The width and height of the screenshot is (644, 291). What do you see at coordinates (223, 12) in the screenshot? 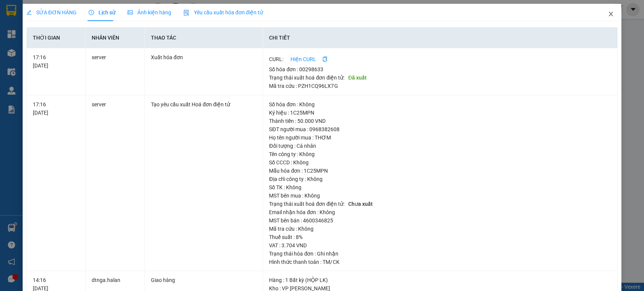
I see `span: Yêu cầu xuất hóa đơn điện tử` at bounding box center [223, 12].